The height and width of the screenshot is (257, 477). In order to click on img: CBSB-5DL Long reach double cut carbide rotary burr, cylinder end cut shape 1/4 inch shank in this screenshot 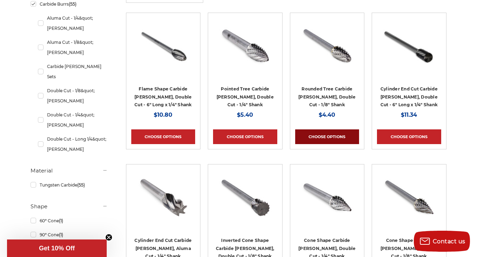, I will do `click(409, 46)`.